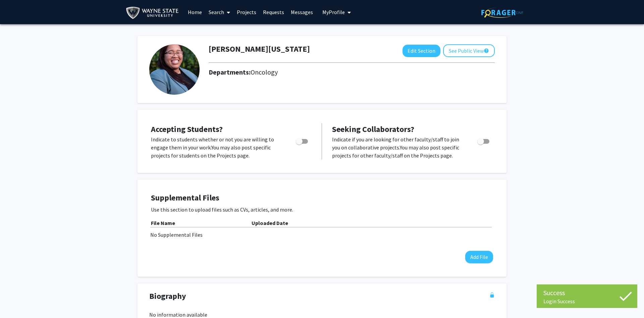 Image resolution: width=644 pixels, height=318 pixels. Describe the element at coordinates (167, 296) in the screenshot. I see `span: Biography` at that location.